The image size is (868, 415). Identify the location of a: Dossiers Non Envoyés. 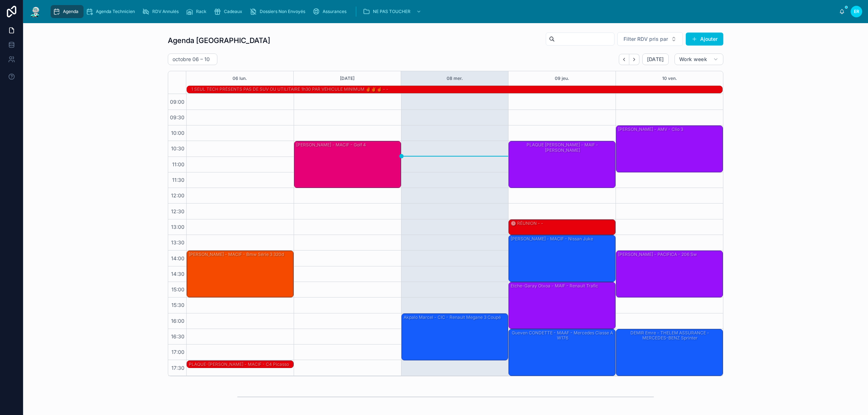
(279, 12).